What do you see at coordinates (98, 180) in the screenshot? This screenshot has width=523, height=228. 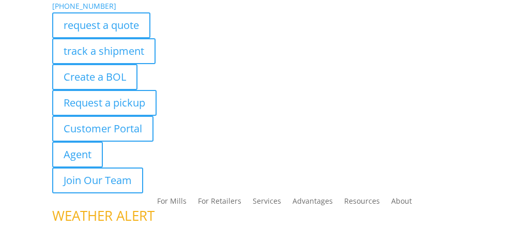 I see `a: Join Our Team` at bounding box center [98, 180].